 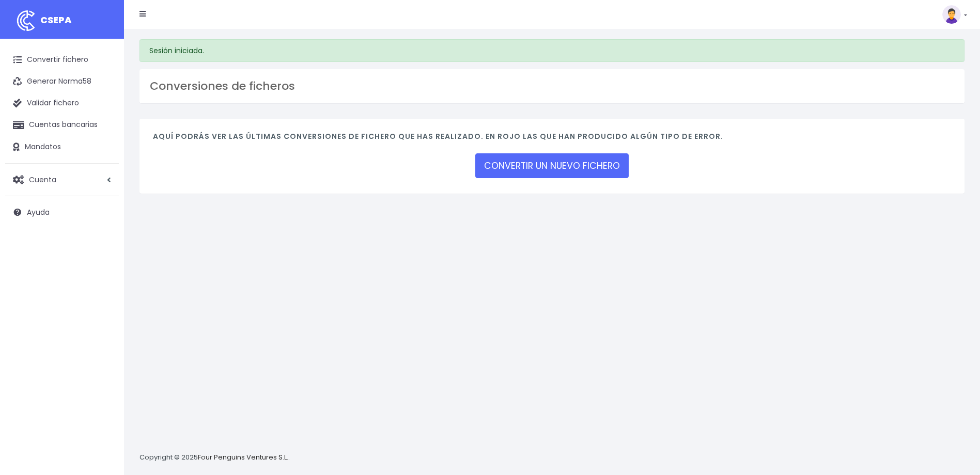 I want to click on a: Cuentas bancarias, so click(x=62, y=125).